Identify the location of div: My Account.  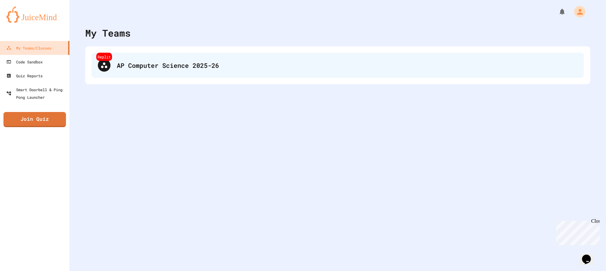
(577, 12).